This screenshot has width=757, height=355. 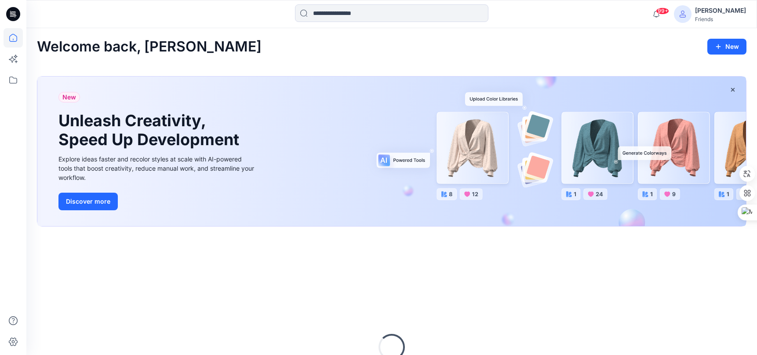 I want to click on button: New, so click(x=727, y=47).